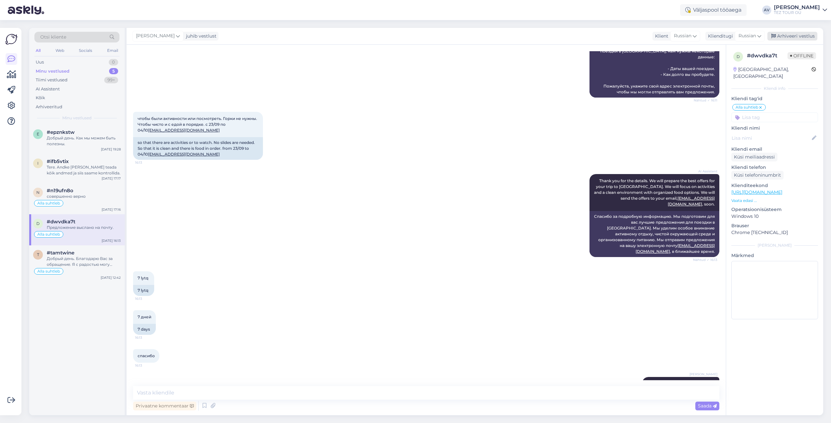  Describe the element at coordinates (707, 406) in the screenshot. I see `span: Saada` at that location.